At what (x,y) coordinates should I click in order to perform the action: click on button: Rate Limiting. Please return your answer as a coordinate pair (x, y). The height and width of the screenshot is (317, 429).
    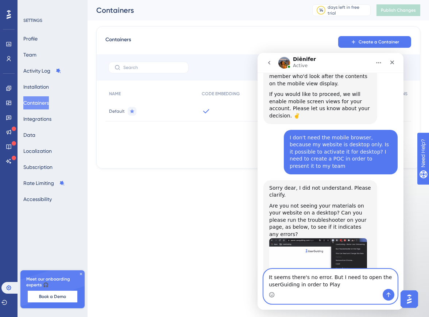
    Looking at the image, I should click on (44, 183).